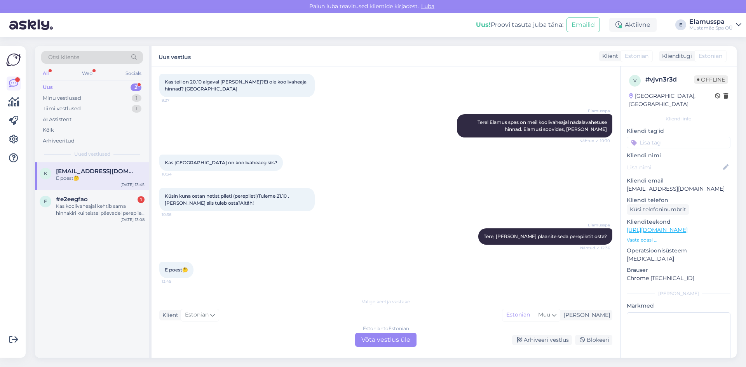 The height and width of the screenshot is (367, 746). I want to click on div: Võta vestlus üle, so click(386, 340).